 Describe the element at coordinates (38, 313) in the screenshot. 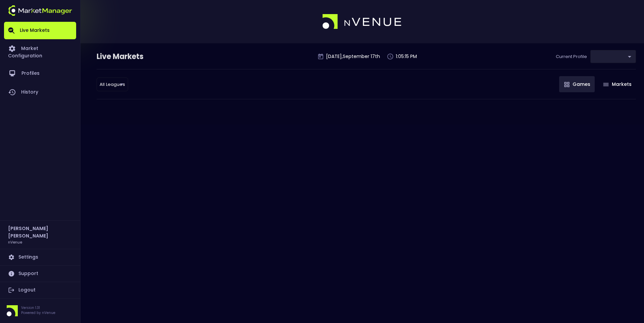

I see `p: Powered by nVenue` at that location.